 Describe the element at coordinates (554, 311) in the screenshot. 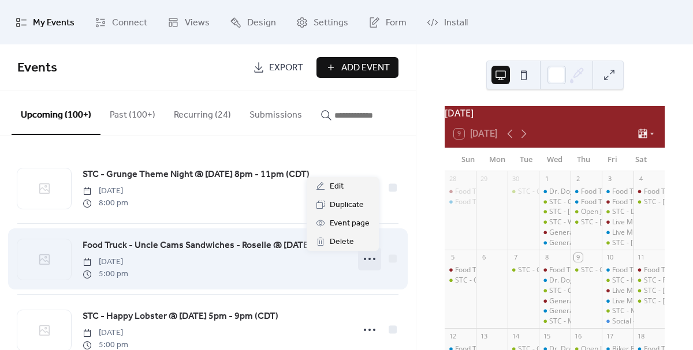

I see `div: General Knowledge Trivia - Roselle @ Wed Oct 8, 2025 7pm - 9pm (CDT)` at that location.